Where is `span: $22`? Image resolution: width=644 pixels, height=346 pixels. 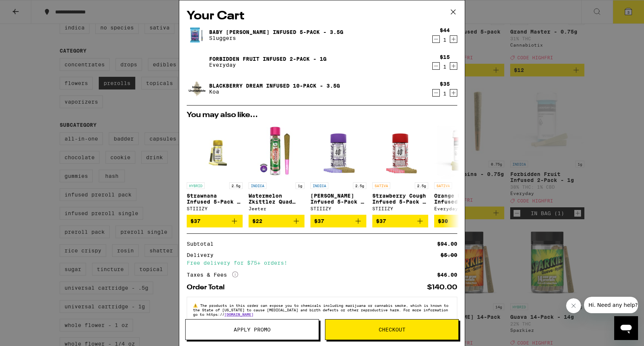
span: $22 is located at coordinates (257, 221).